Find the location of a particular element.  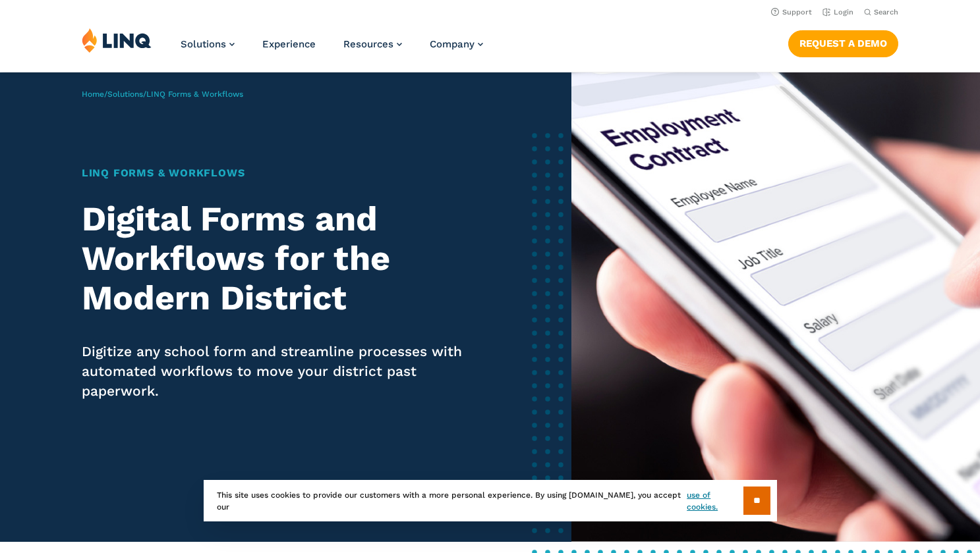

nav: Primary Navigation is located at coordinates (332, 49).